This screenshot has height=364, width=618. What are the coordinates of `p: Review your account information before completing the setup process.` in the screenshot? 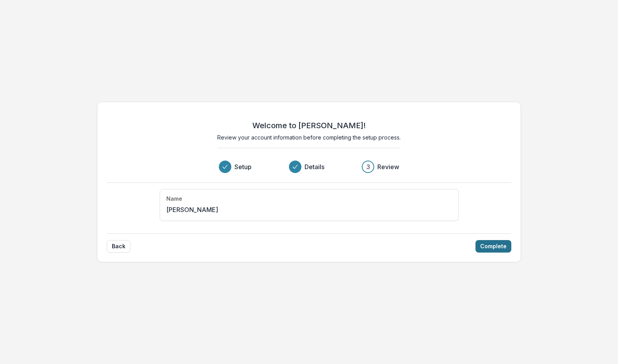 It's located at (309, 137).